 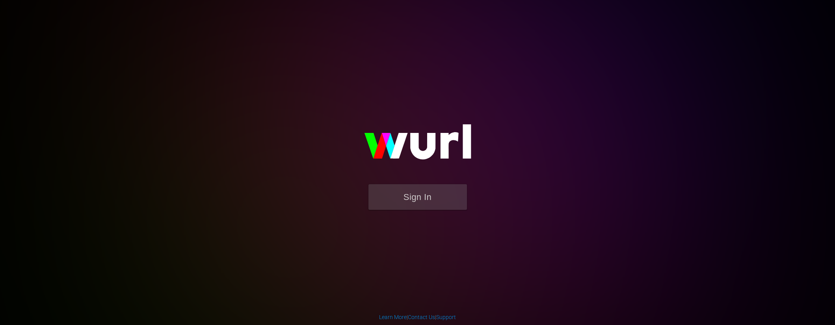 I want to click on img: wurl-logo-on-black-223613ac3d8ba8fe6dc639794a292ebdb59501304c7dfd60c99c58986ef67473.svg, so click(x=418, y=145).